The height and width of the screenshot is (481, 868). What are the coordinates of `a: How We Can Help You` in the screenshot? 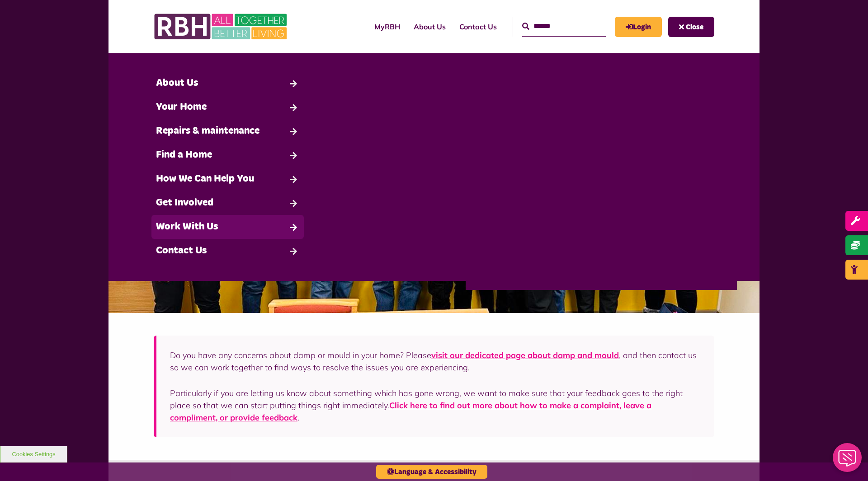 It's located at (227, 179).